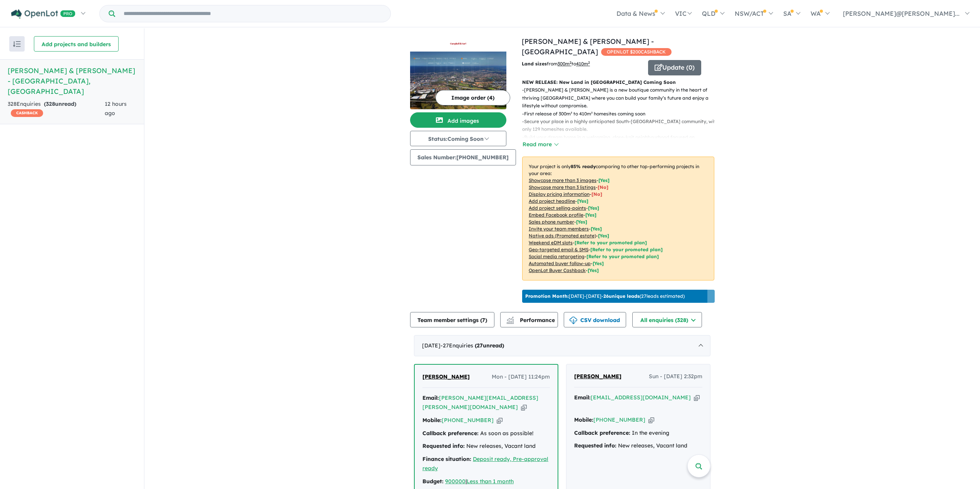  What do you see at coordinates (56, 109) in the screenshot?
I see `div: 328 Enquir ies` at bounding box center [56, 109].